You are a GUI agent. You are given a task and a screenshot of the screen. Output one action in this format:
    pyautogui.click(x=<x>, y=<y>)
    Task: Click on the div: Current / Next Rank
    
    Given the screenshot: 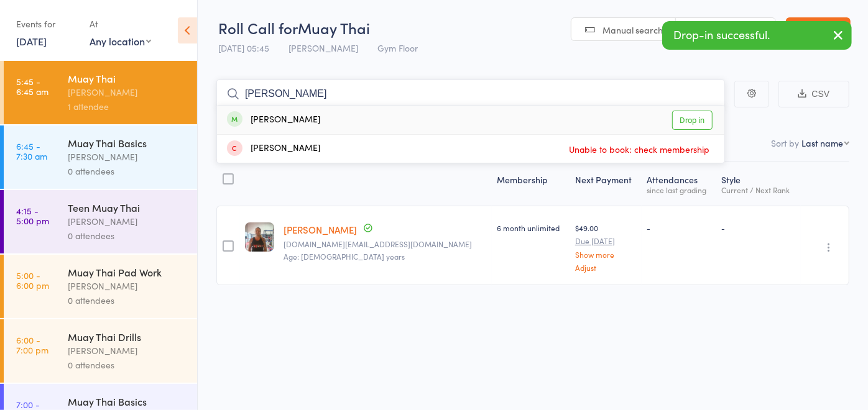 What is the action you would take?
    pyautogui.click(x=758, y=189)
    